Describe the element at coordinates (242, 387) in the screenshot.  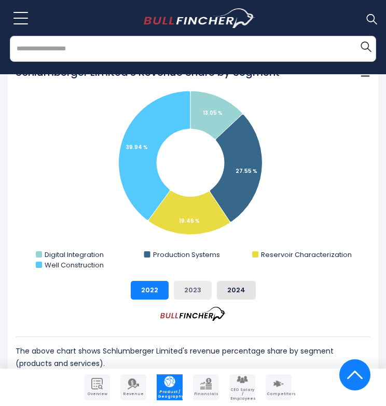
I see `a: Company Employees` at that location.